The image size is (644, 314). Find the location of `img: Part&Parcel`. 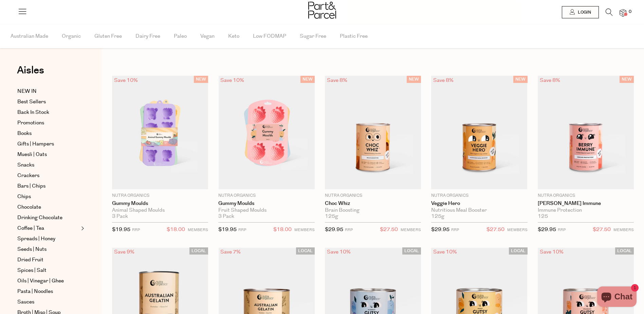

img: Part&Parcel is located at coordinates (322, 10).